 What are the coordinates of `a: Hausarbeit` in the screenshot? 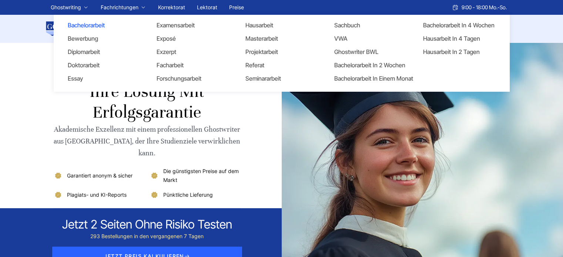 It's located at (277, 25).